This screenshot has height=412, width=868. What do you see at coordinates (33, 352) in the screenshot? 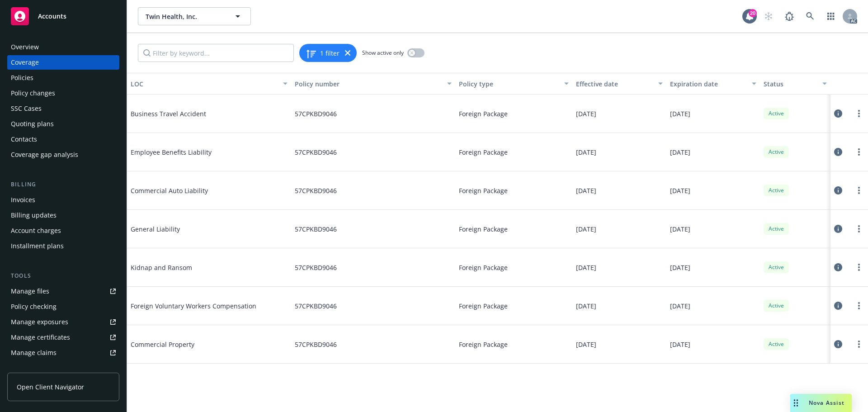
I see `div: Manage claims` at bounding box center [33, 352].